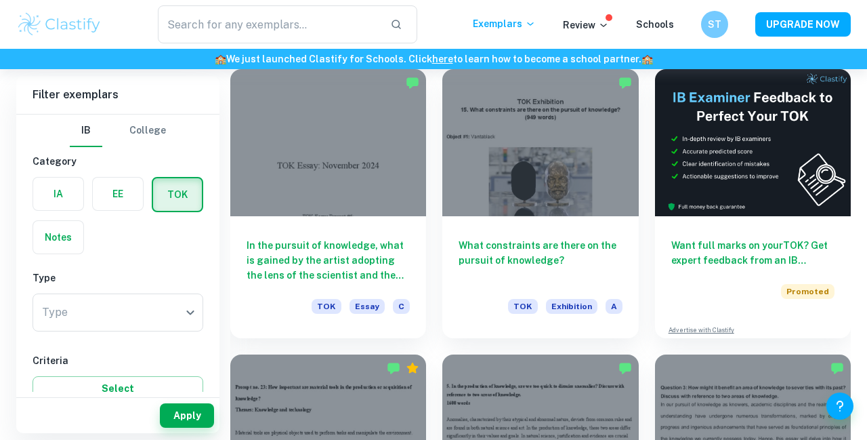 This screenshot has height=440, width=867. What do you see at coordinates (118, 131) in the screenshot?
I see `div: Filter type choice` at bounding box center [118, 131].